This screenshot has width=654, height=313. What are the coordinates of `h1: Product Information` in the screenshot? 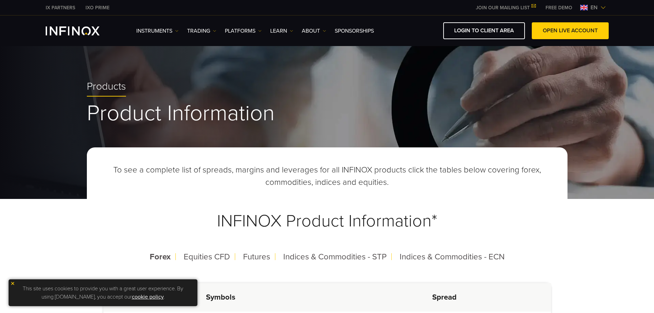 It's located at (327, 113).